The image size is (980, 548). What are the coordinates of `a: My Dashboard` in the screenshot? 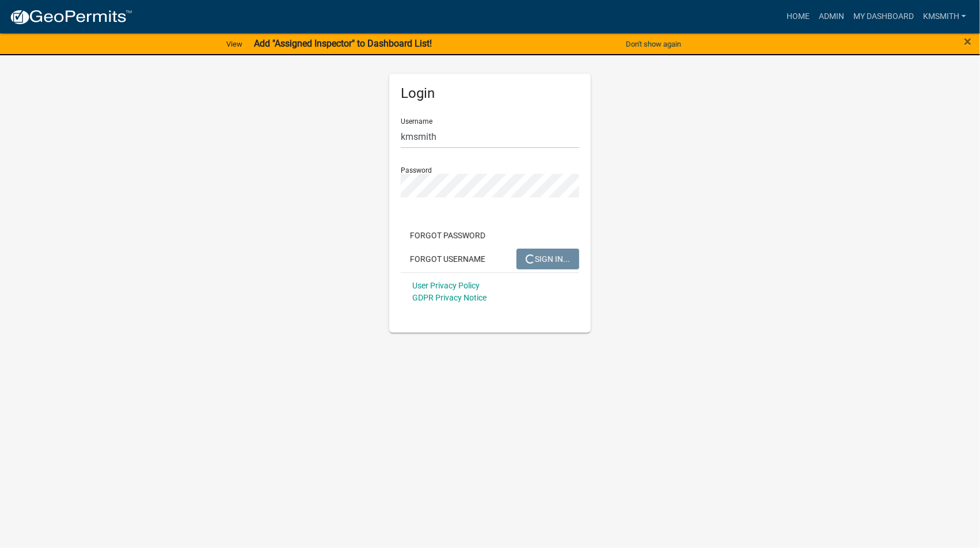 It's located at (884, 17).